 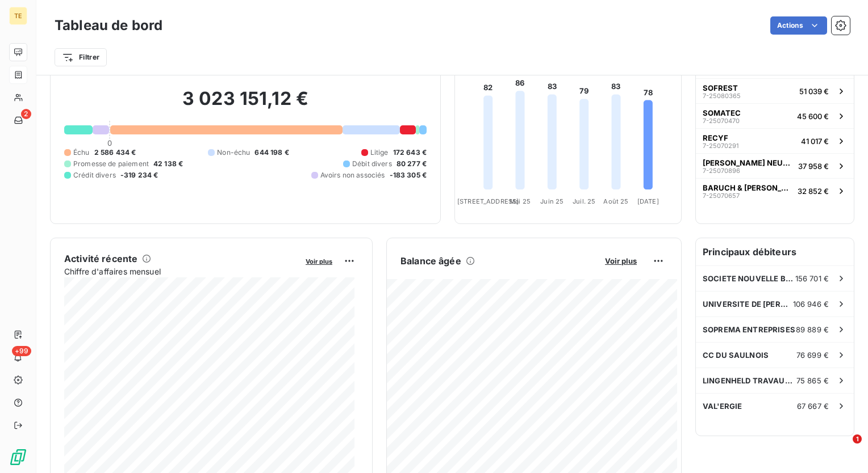 I want to click on span: Litige, so click(x=379, y=152).